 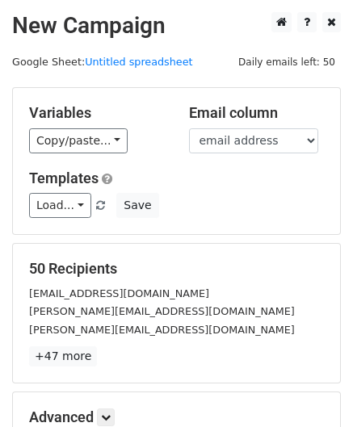 What do you see at coordinates (176, 417) in the screenshot?
I see `h5: Advanced` at bounding box center [176, 417].